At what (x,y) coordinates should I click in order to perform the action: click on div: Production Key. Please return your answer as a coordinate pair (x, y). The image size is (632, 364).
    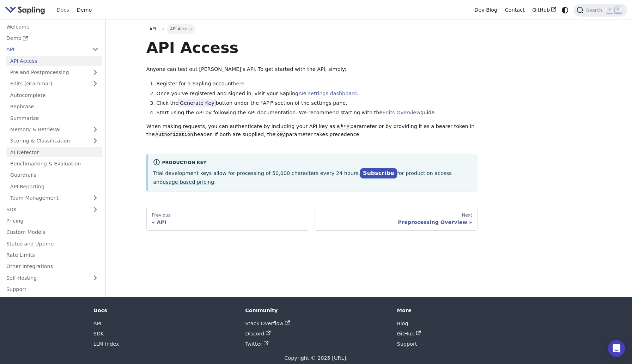
    Looking at the image, I should click on (313, 163).